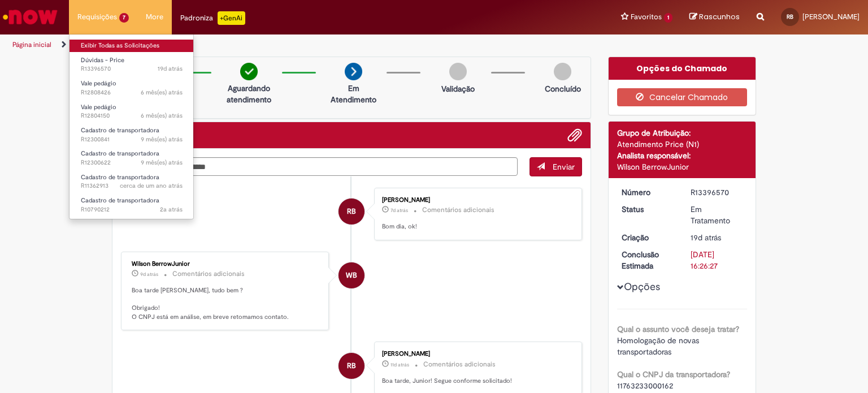  I want to click on textarea: Digite sua mensagem aqui..., so click(319, 167).